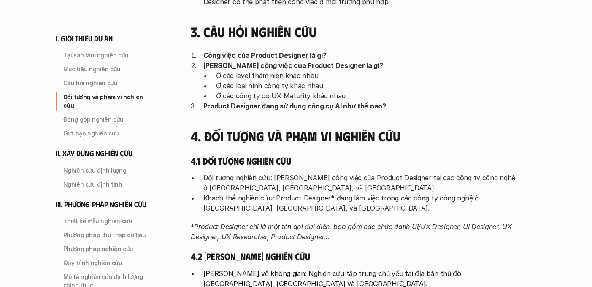  Describe the element at coordinates (108, 235) in the screenshot. I see `p: Phương pháp thu thập dữ liệu` at that location.